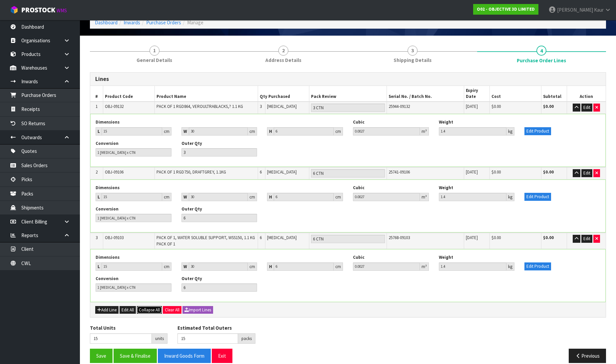  I want to click on input: Total Units, so click(121, 339).